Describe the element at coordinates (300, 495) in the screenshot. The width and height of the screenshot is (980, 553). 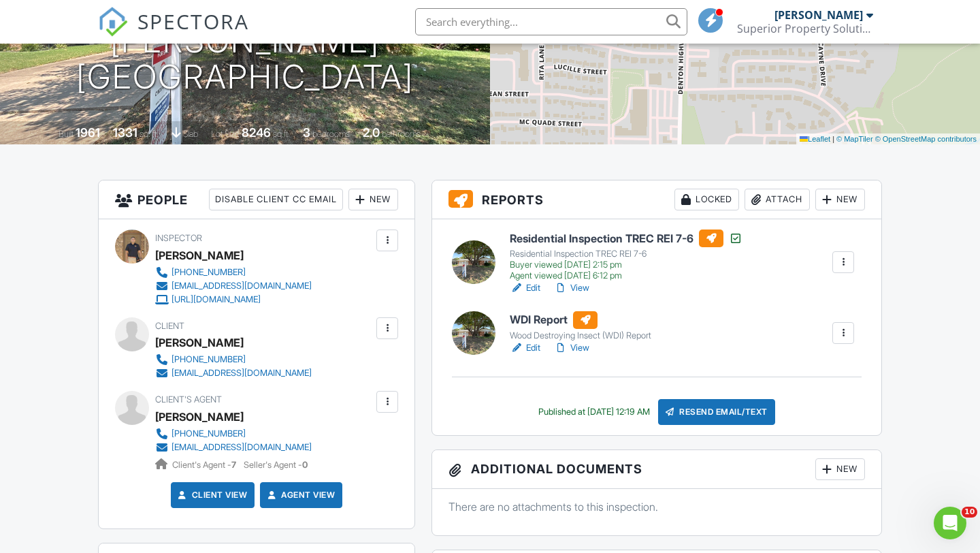
I see `a: Agent View` at that location.